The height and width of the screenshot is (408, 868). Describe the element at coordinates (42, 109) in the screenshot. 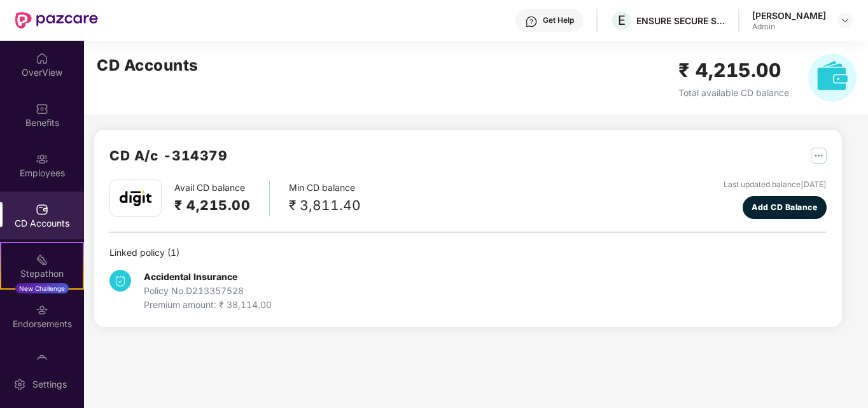

I see `img: svg+xml;base64,PHN2ZyBpZD0iQmVuZWZpdHMiIHhtbG5zPSJodHRwOi8vd3d3LnczLm9yZy8yMDAwL3N2ZyIgd2lkdGg9Ij...` at that location.